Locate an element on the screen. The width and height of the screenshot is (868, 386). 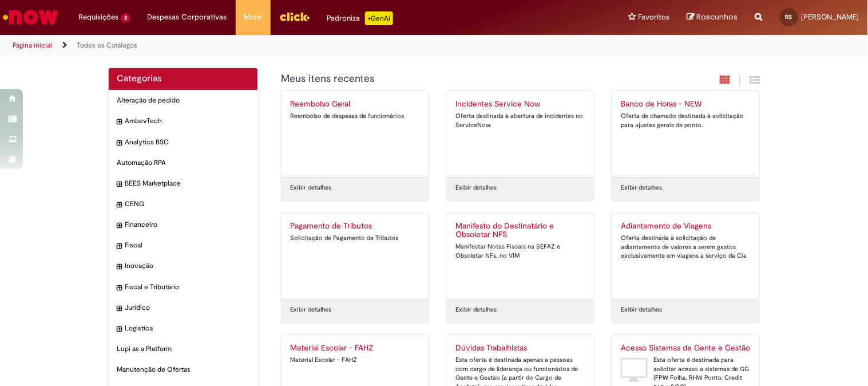
span: Jurídico is located at coordinates (187, 308).